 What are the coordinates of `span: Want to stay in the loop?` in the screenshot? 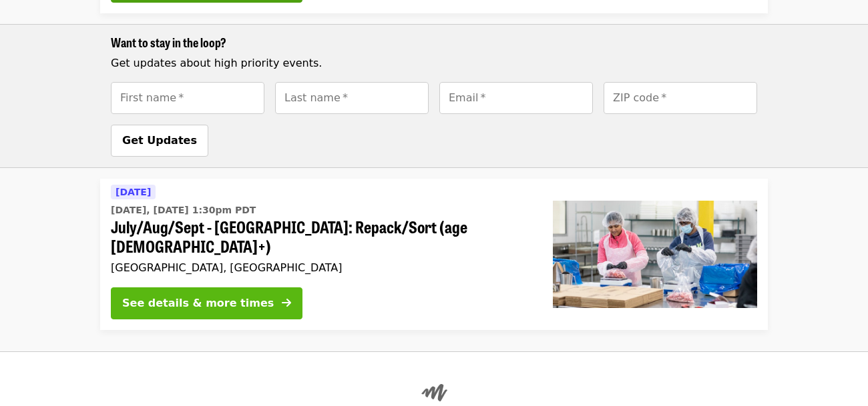 It's located at (168, 42).